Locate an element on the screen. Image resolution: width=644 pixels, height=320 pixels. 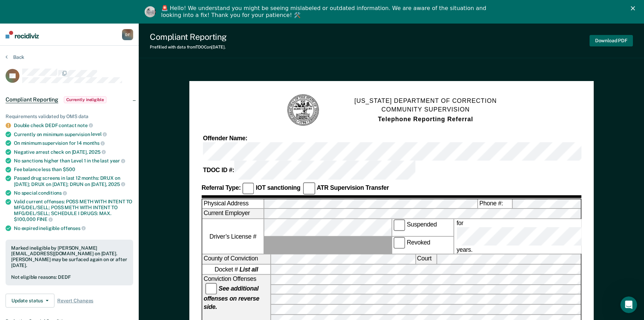
span: Revert Changes is located at coordinates (75, 301).